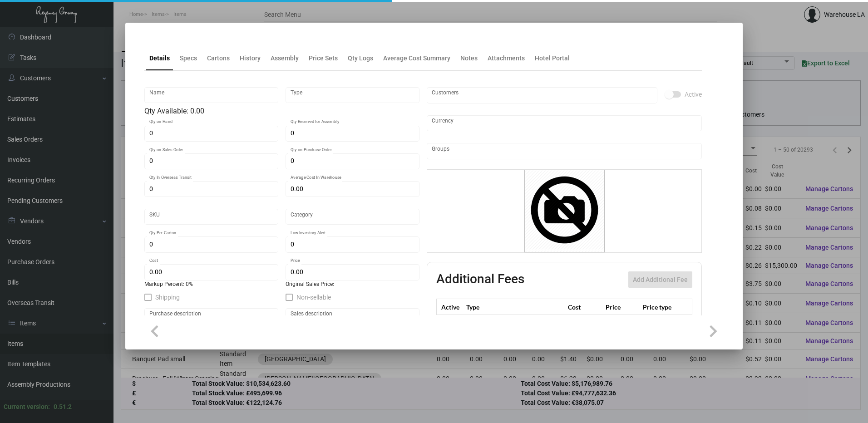 Image resolution: width=868 pixels, height=423 pixels. Describe the element at coordinates (480, 279) in the screenshot. I see `h2: Additional Fees` at that location.